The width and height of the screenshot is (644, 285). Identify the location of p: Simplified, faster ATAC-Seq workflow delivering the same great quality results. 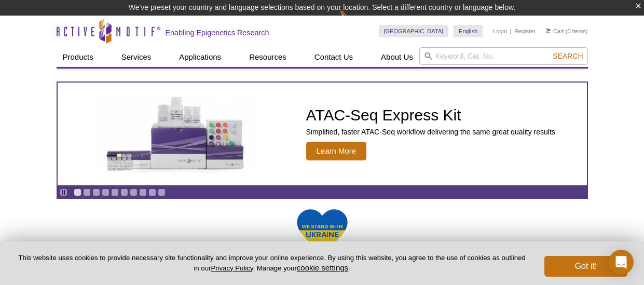
(431, 132).